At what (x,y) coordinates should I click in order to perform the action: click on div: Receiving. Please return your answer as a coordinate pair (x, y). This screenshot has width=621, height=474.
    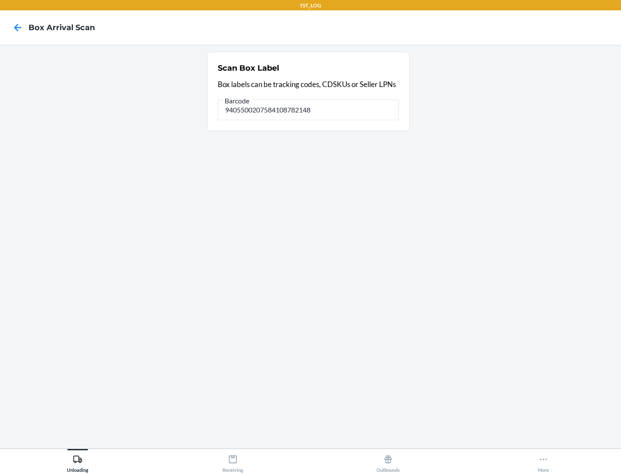
    Looking at the image, I should click on (233, 462).